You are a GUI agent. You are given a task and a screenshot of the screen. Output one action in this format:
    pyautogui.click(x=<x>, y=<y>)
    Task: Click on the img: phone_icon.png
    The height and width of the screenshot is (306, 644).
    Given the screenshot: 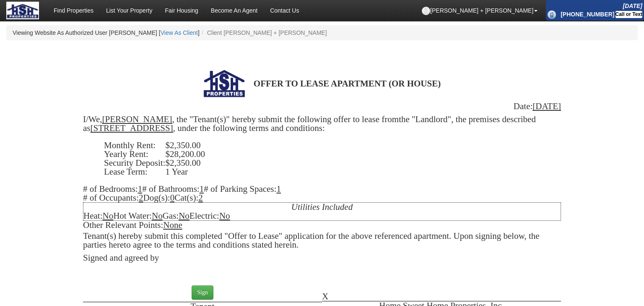 What is the action you would take?
    pyautogui.click(x=552, y=15)
    